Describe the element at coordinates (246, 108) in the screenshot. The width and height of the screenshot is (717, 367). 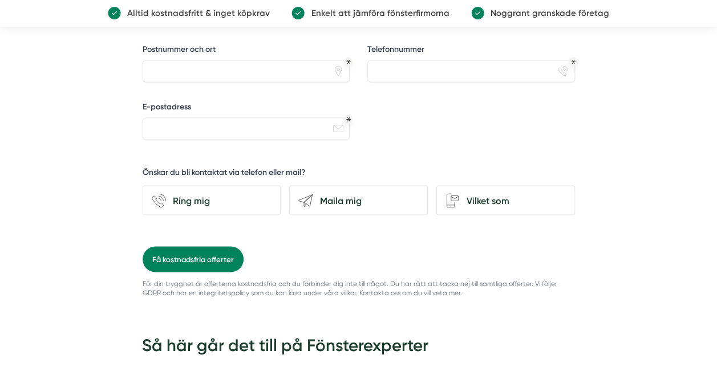
I see `label: E-postadress` at that location.